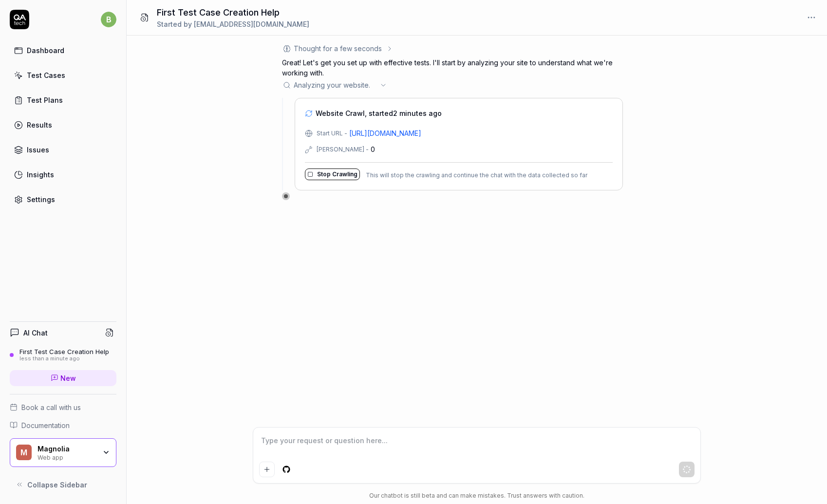  What do you see at coordinates (332, 134) in the screenshot?
I see `div: Start URL -` at bounding box center [332, 134].